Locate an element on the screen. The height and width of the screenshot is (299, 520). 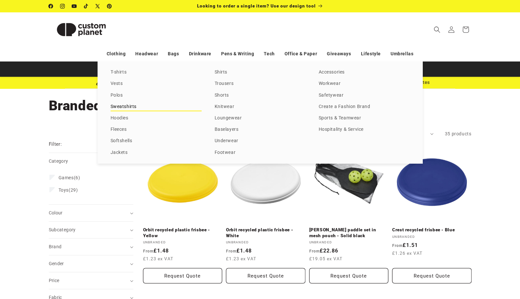
a: Drinkware is located at coordinates (200, 54).